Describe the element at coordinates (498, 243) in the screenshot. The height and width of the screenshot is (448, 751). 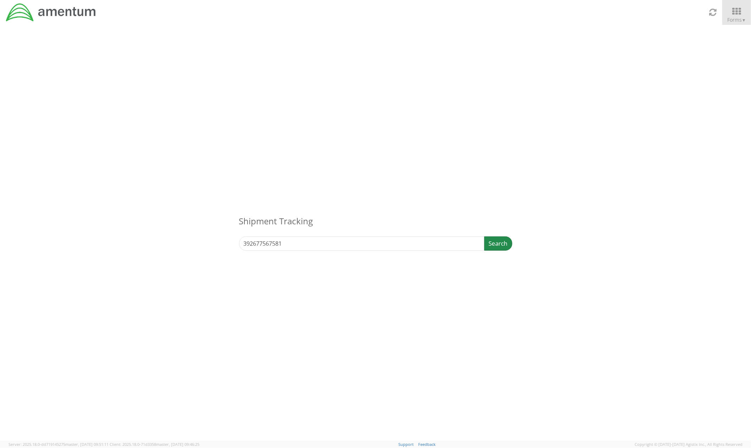
I see `button: Search` at that location.